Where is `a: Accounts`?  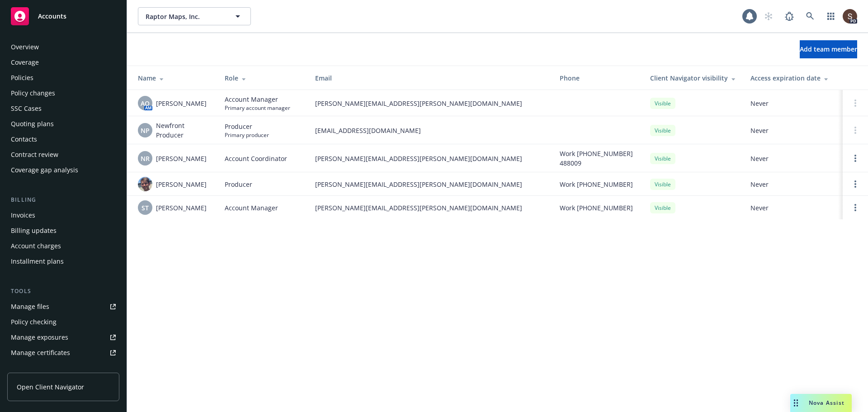 a: Accounts is located at coordinates (63, 17).